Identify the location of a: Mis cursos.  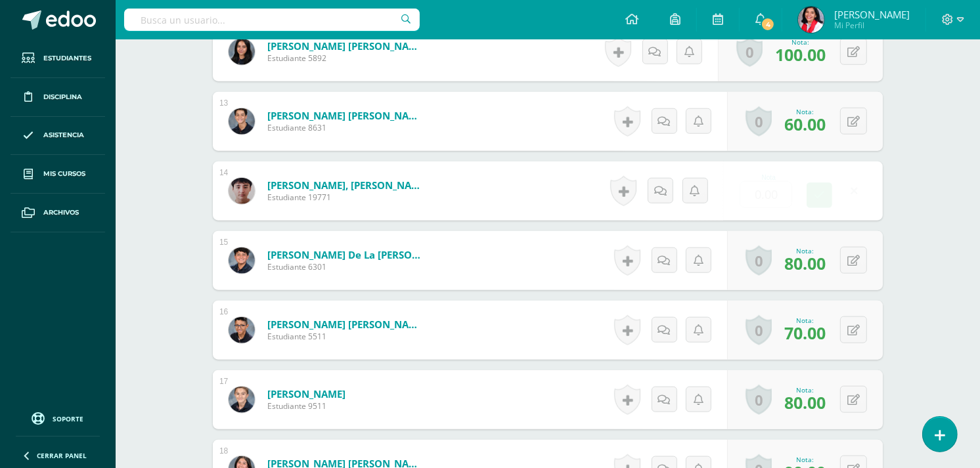
(58, 174).